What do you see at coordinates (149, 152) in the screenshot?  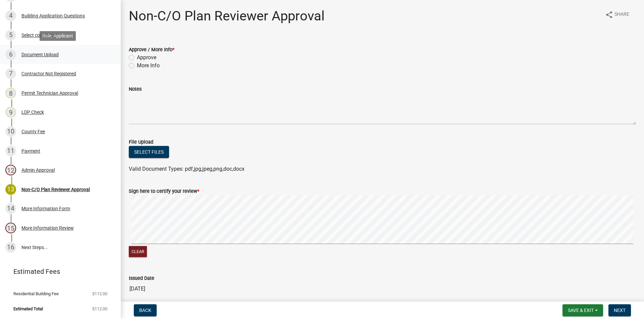 I see `button: Select files` at bounding box center [149, 152].